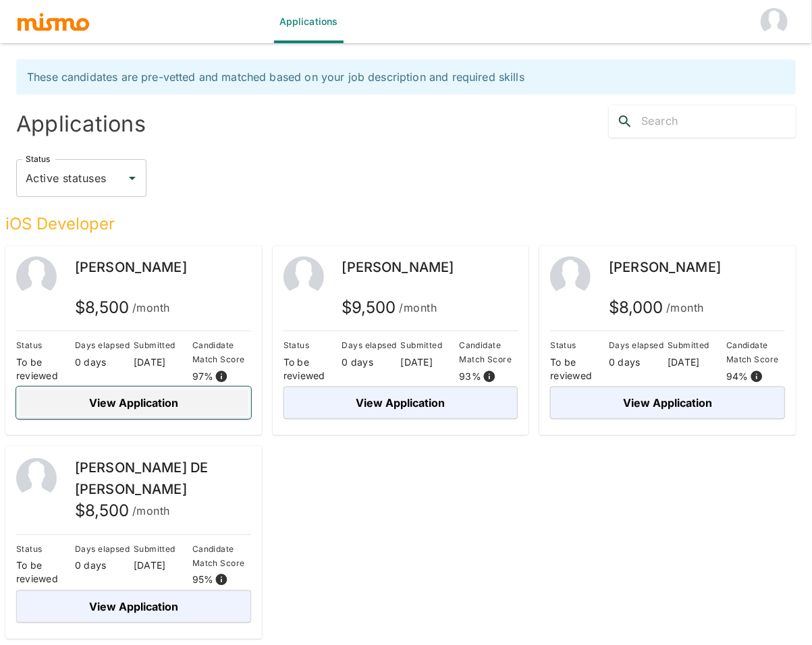 The image size is (812, 645). I want to click on button: search, so click(625, 121).